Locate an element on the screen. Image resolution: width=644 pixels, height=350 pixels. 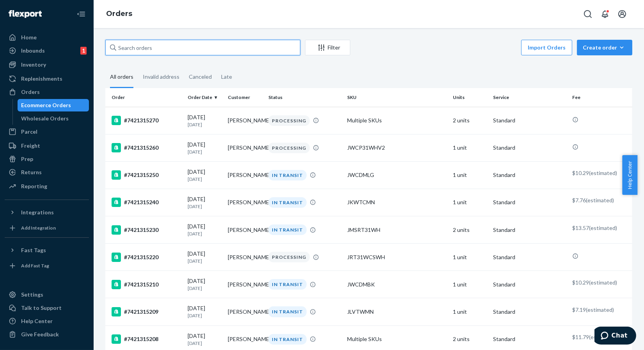
button: Close Navigation is located at coordinates (81, 14).